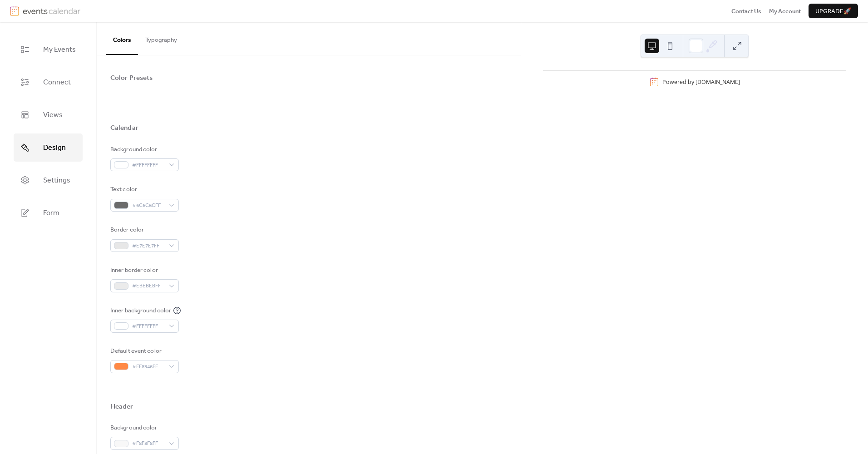 This screenshot has height=454, width=868. Describe the element at coordinates (746, 11) in the screenshot. I see `a: Contact Us` at that location.